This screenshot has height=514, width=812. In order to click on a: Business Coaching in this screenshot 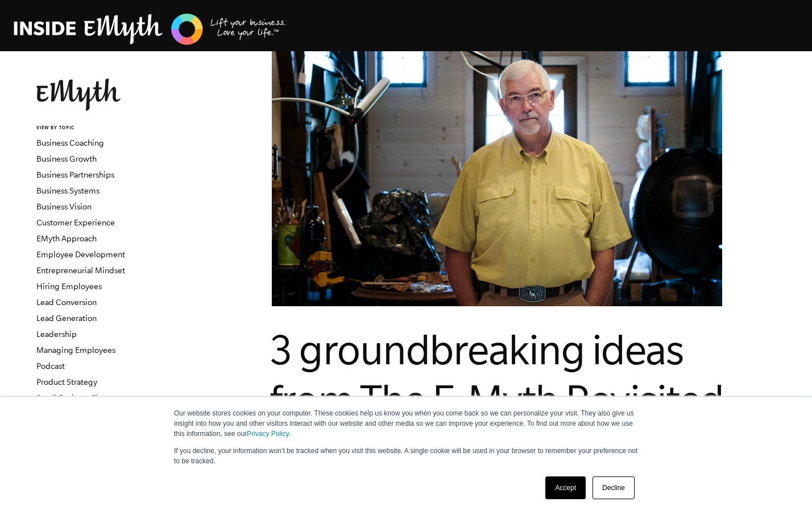, I will do `click(70, 142)`.